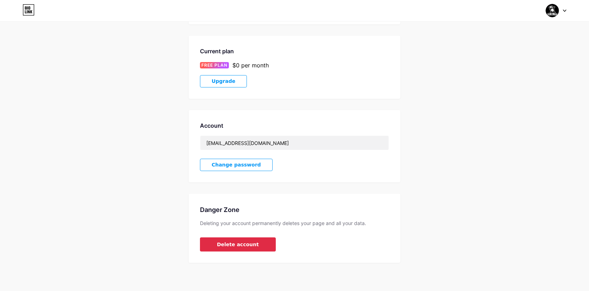 This screenshot has width=589, height=291. What do you see at coordinates (214, 65) in the screenshot?
I see `span: FREE PLAN` at bounding box center [214, 65].